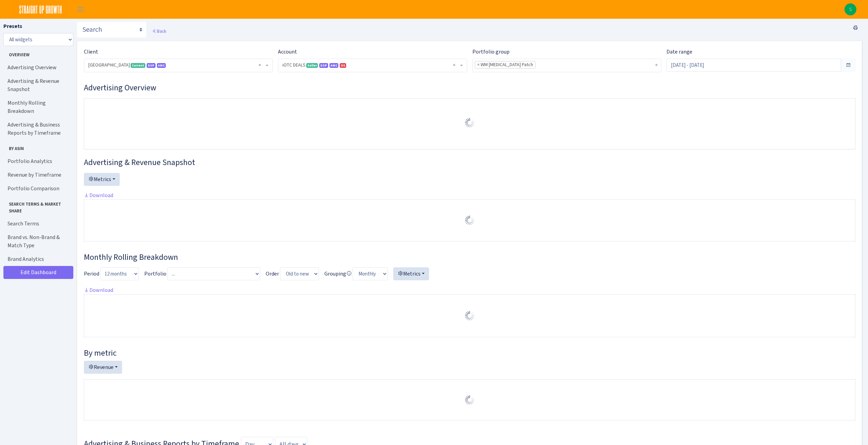 This screenshot has height=445, width=868. I want to click on a: Portfolio Analytics, so click(38, 161).